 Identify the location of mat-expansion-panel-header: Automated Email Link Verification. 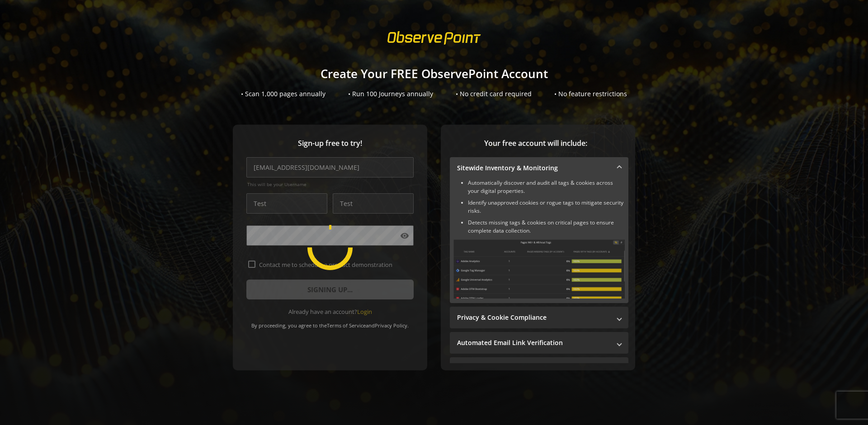
(539, 343).